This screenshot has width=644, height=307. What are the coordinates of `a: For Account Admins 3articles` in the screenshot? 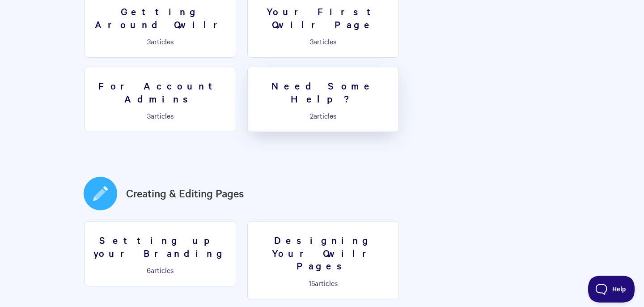 It's located at (160, 100).